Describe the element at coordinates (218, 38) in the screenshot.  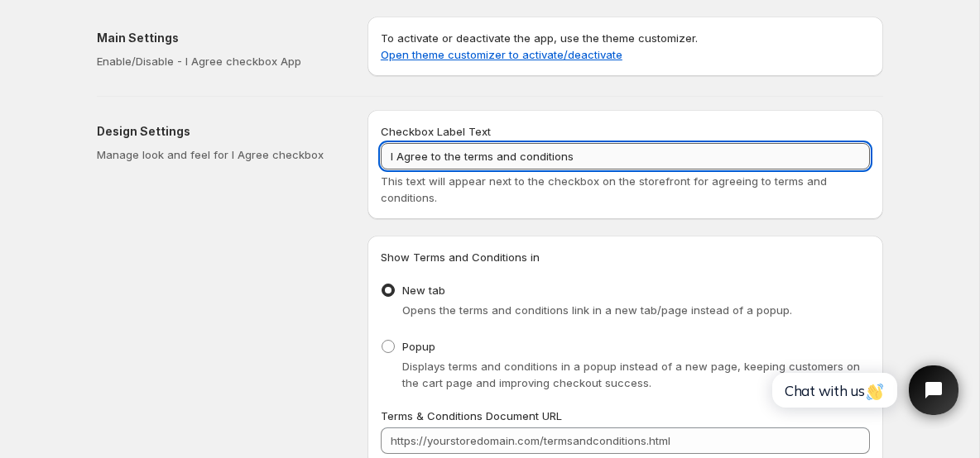
I see `h2: Main Settings` at that location.